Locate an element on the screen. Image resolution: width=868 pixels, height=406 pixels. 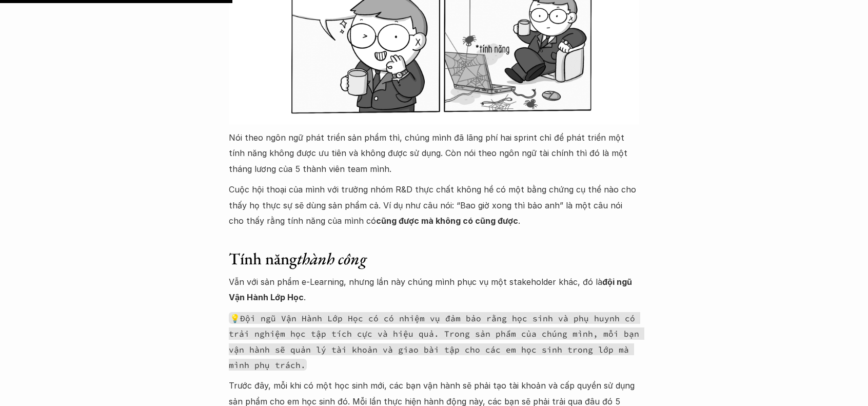
p: Cuộc hội thoại của mình với trưởng nhóm R&D thực chất không hề có một bằng chứng cụ thể nào cho t... is located at coordinates (434, 204).